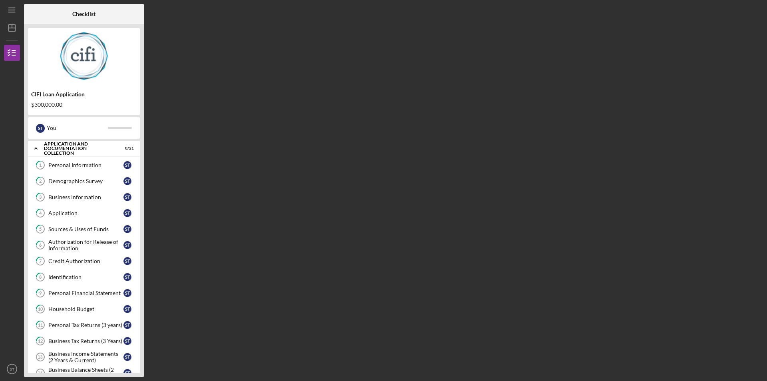 The image size is (767, 381). Describe the element at coordinates (86, 261) in the screenshot. I see `div: Credit Authorization` at that location.